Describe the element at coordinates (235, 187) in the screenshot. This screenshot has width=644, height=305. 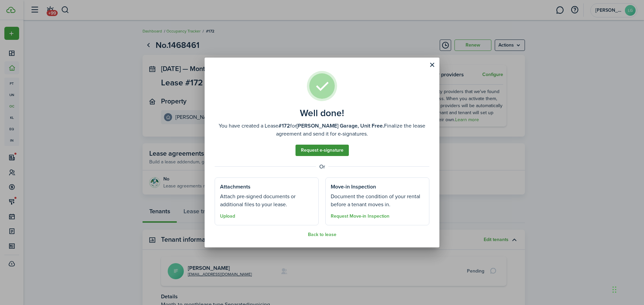
I see `well-done-section-title: Attachments` at that location.